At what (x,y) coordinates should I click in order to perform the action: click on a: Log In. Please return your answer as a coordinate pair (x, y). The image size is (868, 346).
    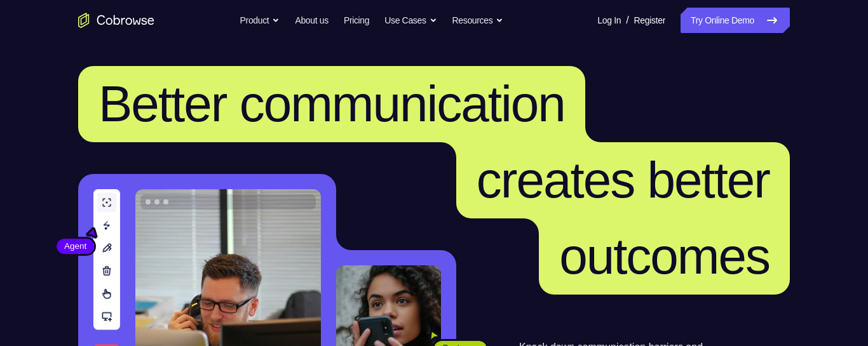
    Looking at the image, I should click on (608, 21).